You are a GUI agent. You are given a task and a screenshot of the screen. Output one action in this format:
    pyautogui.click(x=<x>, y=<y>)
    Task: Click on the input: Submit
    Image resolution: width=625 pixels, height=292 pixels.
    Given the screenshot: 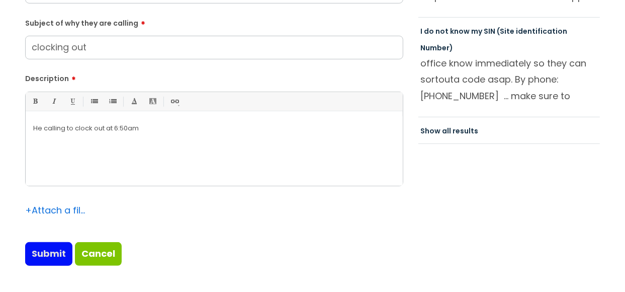 What is the action you would take?
    pyautogui.click(x=49, y=254)
    